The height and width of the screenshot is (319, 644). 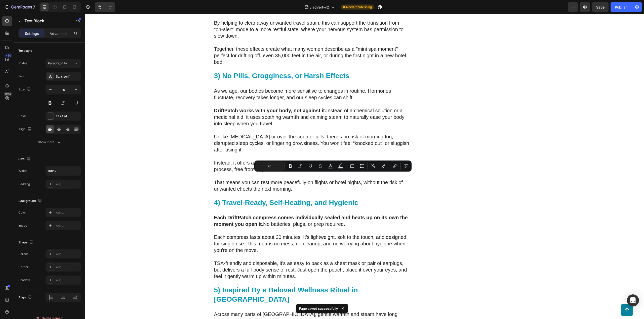 I want to click on p: TSA-friendly and disposable, it's as easy to pack as a sheet mask or pair of earplugs, but delive..., so click(x=227, y=256).